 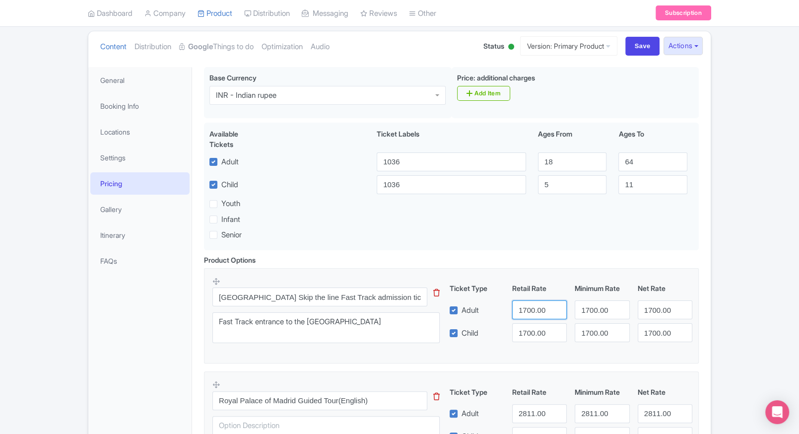 What do you see at coordinates (140, 183) in the screenshot?
I see `a: Pricing` at bounding box center [140, 183].